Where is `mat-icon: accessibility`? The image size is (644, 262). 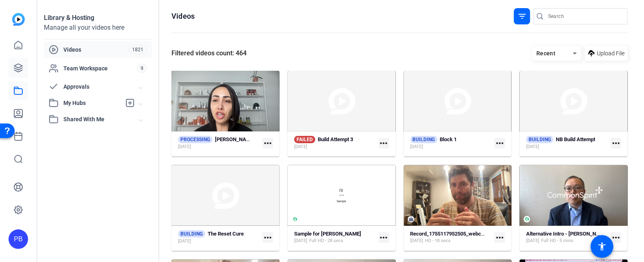
mat-icon: accessibility is located at coordinates (602, 246).